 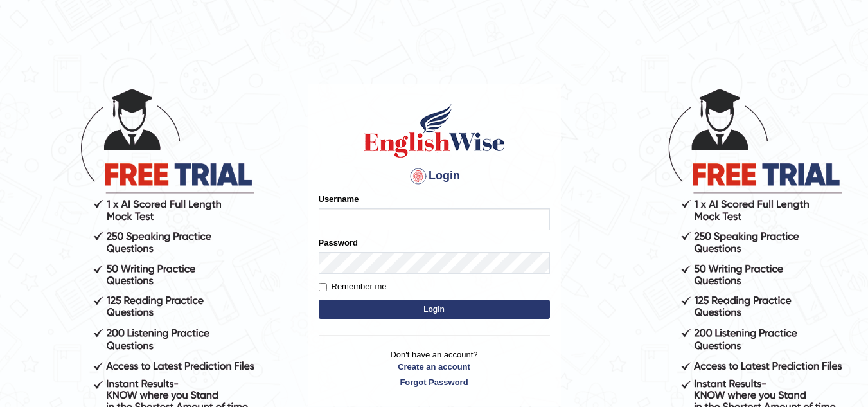 I want to click on label: Remember me, so click(x=353, y=287).